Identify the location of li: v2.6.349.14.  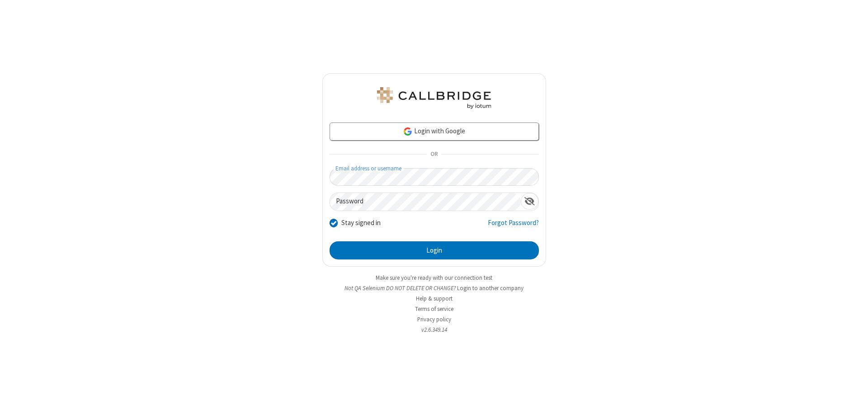
(434, 329).